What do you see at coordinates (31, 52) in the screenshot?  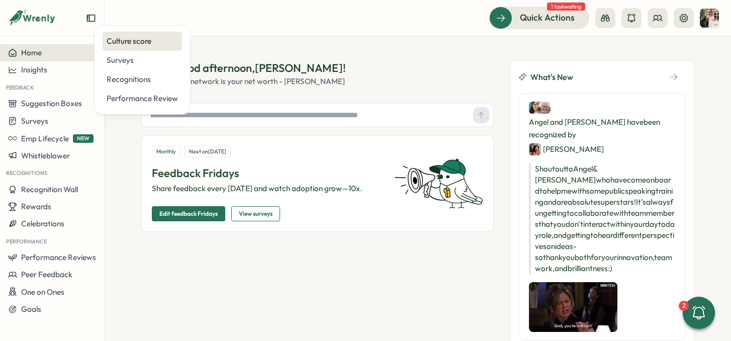 I see `span: Home` at bounding box center [31, 52].